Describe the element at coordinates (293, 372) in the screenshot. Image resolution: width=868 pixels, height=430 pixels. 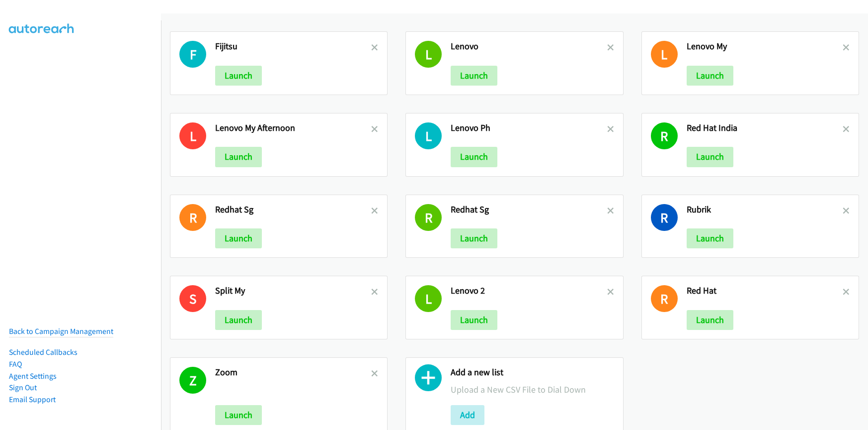
I see `h2: Zoom` at that location.